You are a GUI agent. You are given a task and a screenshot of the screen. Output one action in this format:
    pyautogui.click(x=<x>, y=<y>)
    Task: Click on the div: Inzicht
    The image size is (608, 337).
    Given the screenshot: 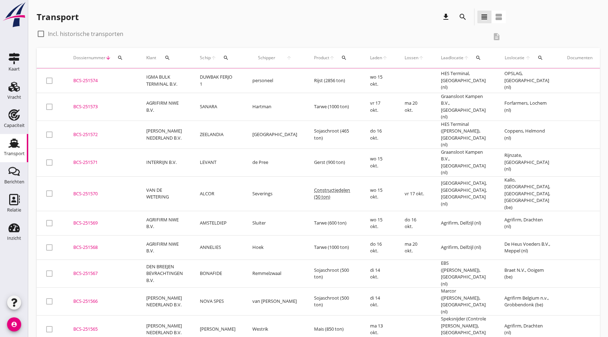 What is the action you would take?
    pyautogui.click(x=14, y=238)
    